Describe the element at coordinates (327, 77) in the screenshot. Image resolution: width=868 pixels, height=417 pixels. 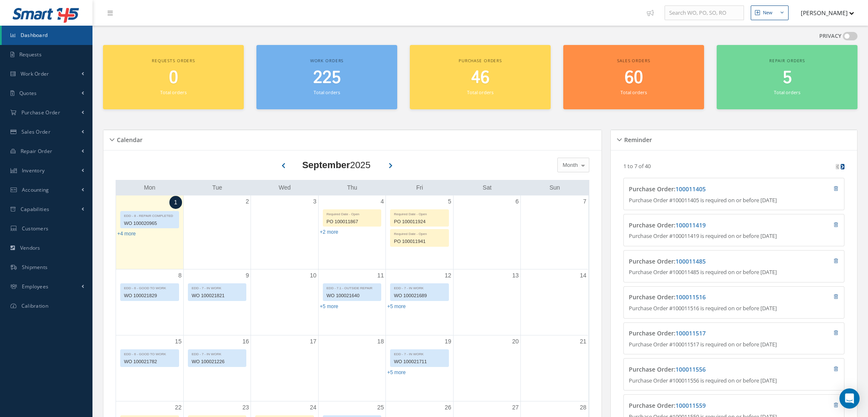
I see `a: Work orders 225 Total orders` at that location.